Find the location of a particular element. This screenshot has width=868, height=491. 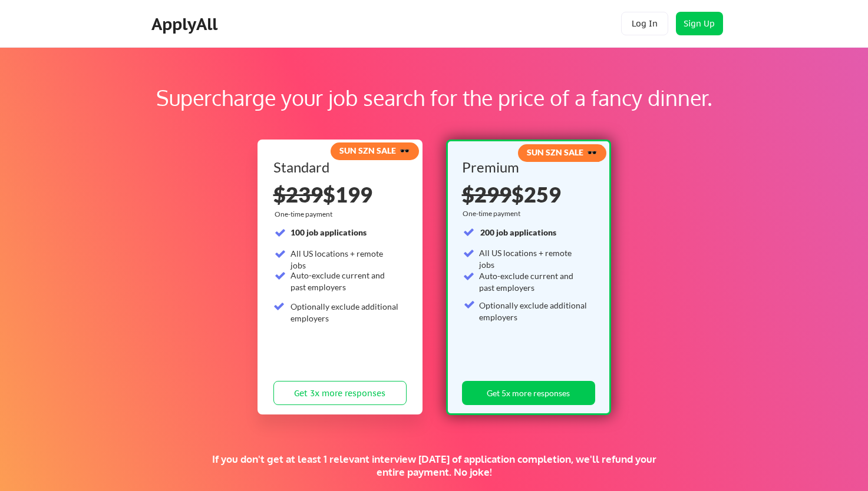

div: Supercharge your job search for the price of a fancy dinner. is located at coordinates (434, 98).